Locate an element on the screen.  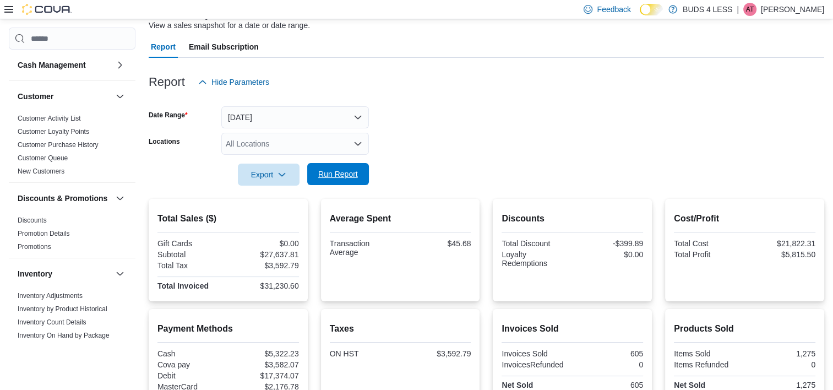
h2: Discounts is located at coordinates (572, 219).